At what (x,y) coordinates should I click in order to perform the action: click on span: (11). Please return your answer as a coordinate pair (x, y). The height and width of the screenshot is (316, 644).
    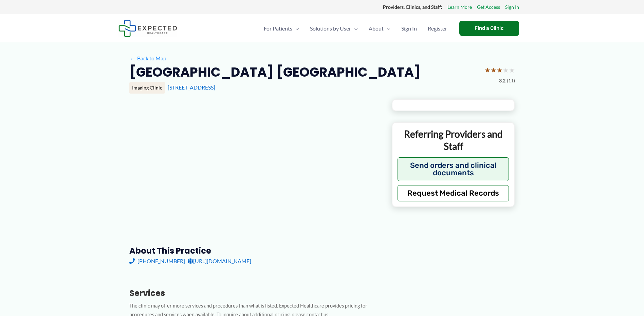
    Looking at the image, I should click on (511, 81).